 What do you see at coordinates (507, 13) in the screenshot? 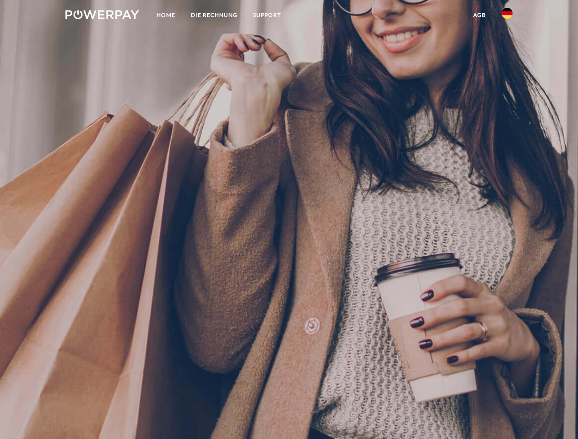
I see `img: de` at bounding box center [507, 13].